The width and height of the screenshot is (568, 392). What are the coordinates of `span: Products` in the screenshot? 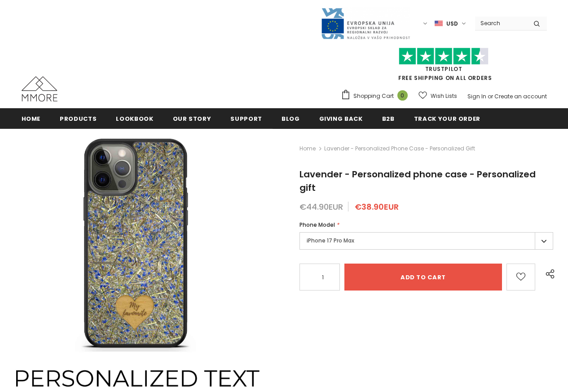 It's located at (78, 119).